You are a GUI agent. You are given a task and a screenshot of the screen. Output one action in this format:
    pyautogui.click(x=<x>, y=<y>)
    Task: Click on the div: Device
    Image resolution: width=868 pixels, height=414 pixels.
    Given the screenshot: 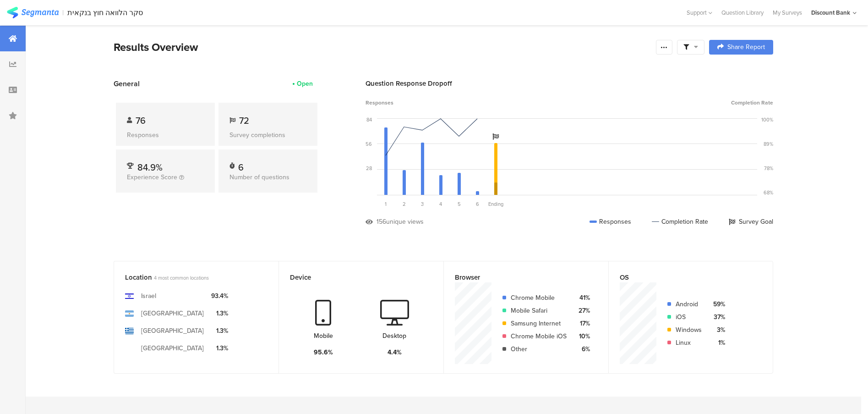 What is the action you would take?
    pyautogui.click(x=354, y=277)
    